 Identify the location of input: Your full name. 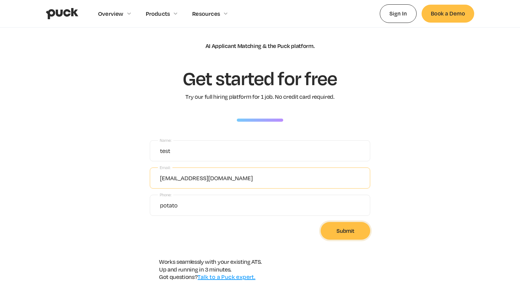
(260, 151).